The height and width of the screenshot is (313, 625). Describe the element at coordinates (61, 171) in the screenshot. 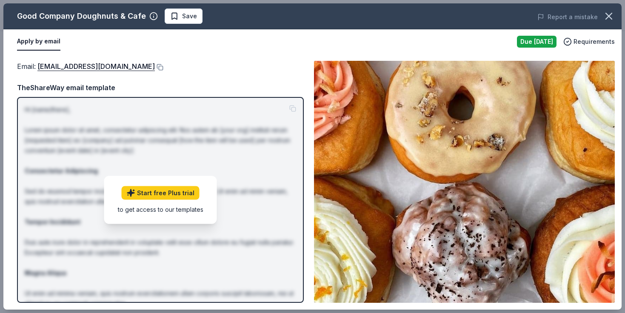

I see `strong: Consectetur Adipiscing` at that location.